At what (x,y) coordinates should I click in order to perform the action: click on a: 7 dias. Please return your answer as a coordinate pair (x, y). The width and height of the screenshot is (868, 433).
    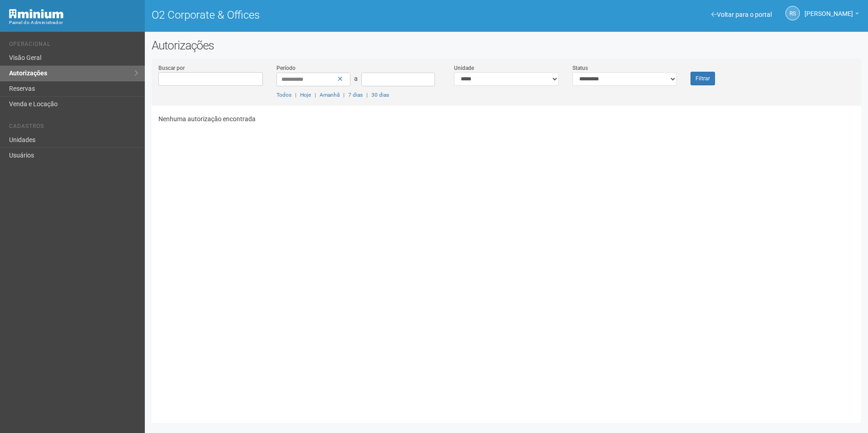
    Looking at the image, I should click on (356, 95).